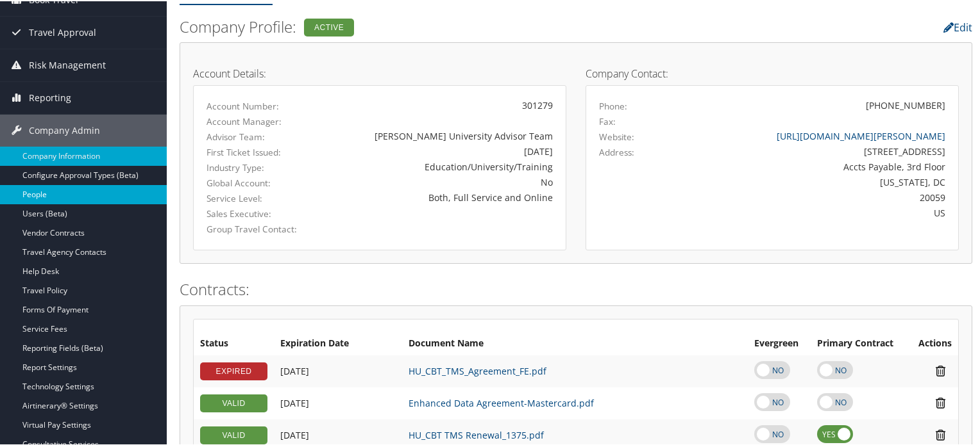 The width and height of the screenshot is (980, 445). Describe the element at coordinates (441, 26) in the screenshot. I see `h2: Company Profile:` at that location.